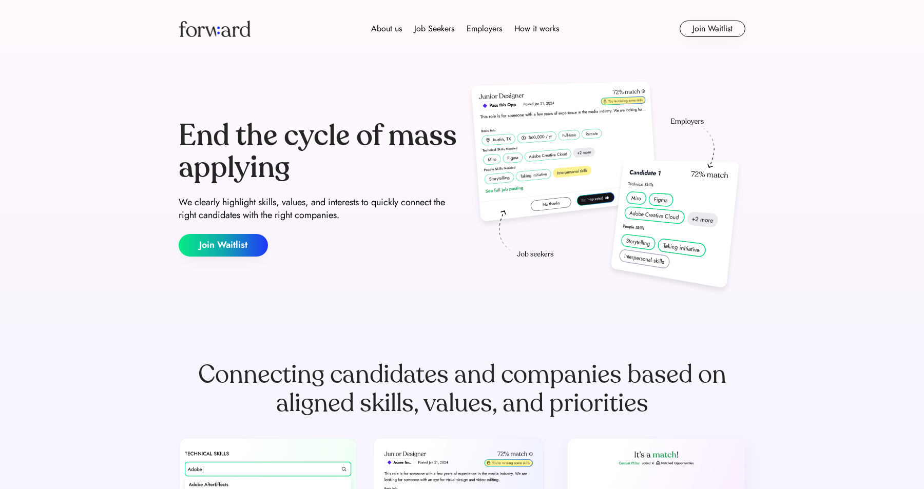 The image size is (924, 489). Describe the element at coordinates (215, 29) in the screenshot. I see `img: Forward logo` at that location.